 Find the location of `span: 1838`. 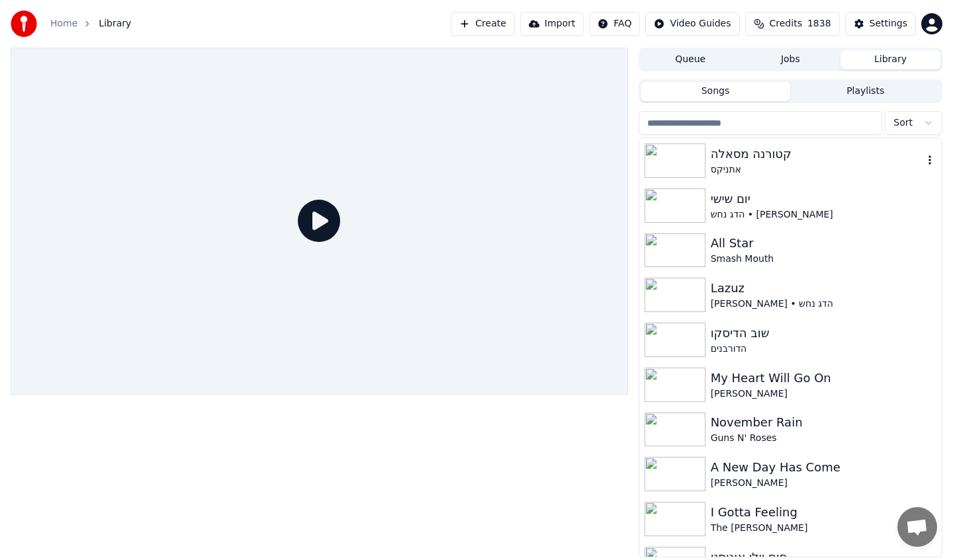

span: 1838 is located at coordinates (819, 24).